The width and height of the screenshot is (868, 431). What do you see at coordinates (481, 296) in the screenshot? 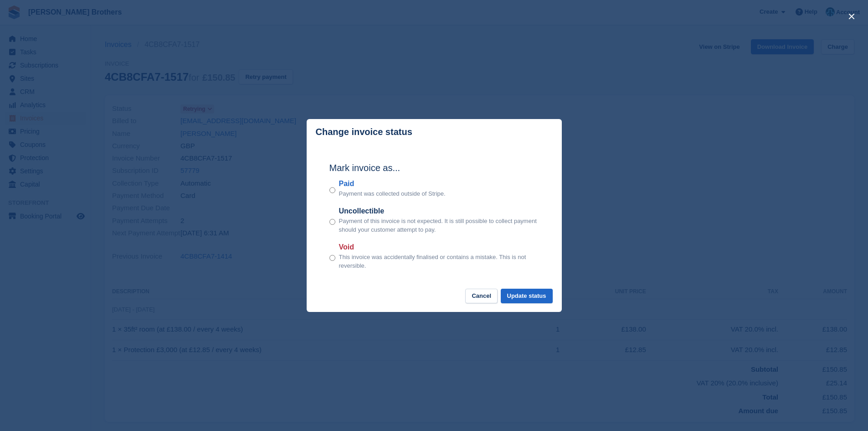
I see `button: Cancel` at bounding box center [481, 296].